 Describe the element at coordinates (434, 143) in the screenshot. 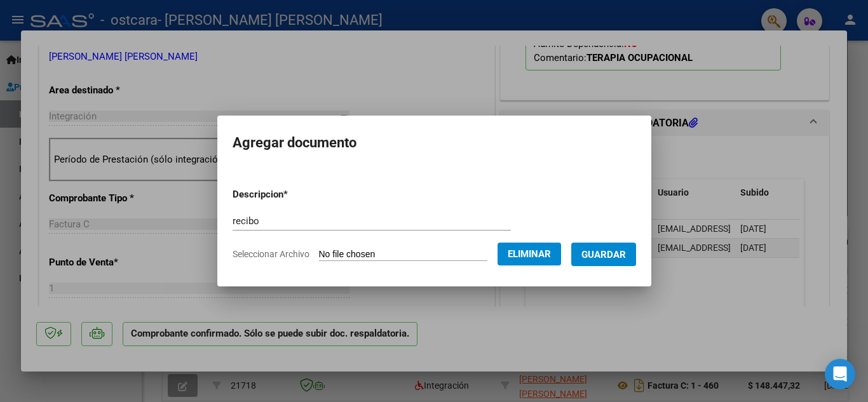

I see `h2: Agregar documento` at that location.